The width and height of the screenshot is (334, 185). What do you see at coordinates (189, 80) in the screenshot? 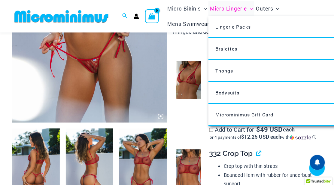
I see `a: Summer Storm Red 312 Tri Top` at bounding box center [189, 80].